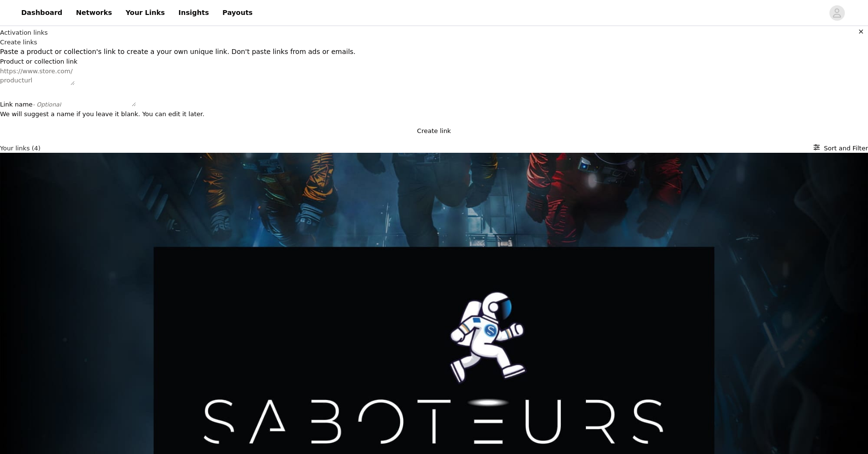 The height and width of the screenshot is (454, 868). What do you see at coordinates (193, 13) in the screenshot?
I see `a: Insights` at bounding box center [193, 13].